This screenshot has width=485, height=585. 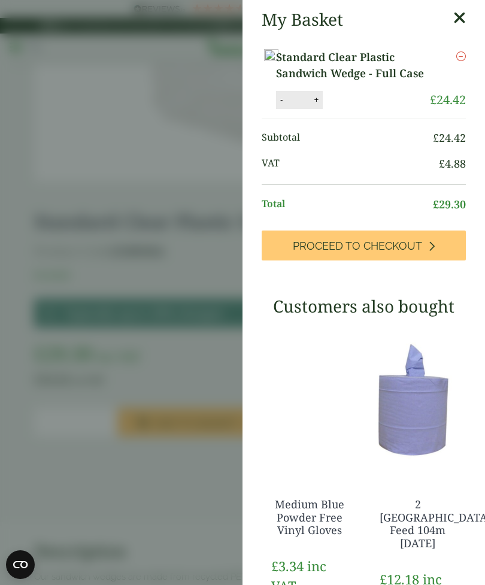 I want to click on h3: Customers also bought, so click(x=364, y=307).